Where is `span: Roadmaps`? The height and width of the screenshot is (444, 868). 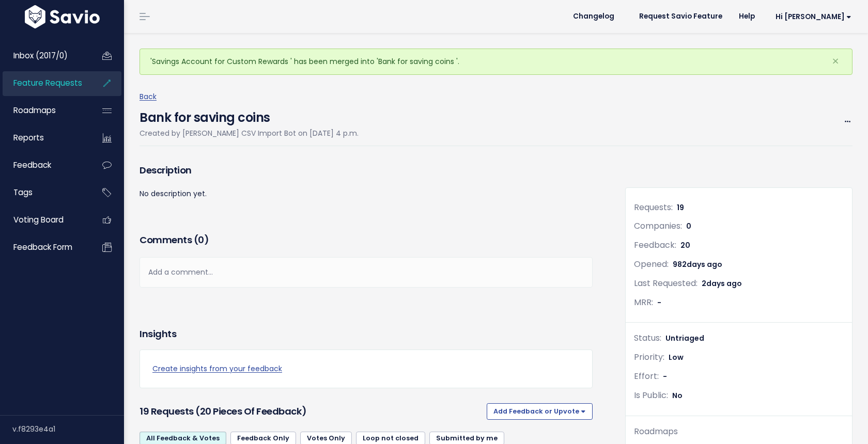 span: Roadmaps is located at coordinates (34, 110).